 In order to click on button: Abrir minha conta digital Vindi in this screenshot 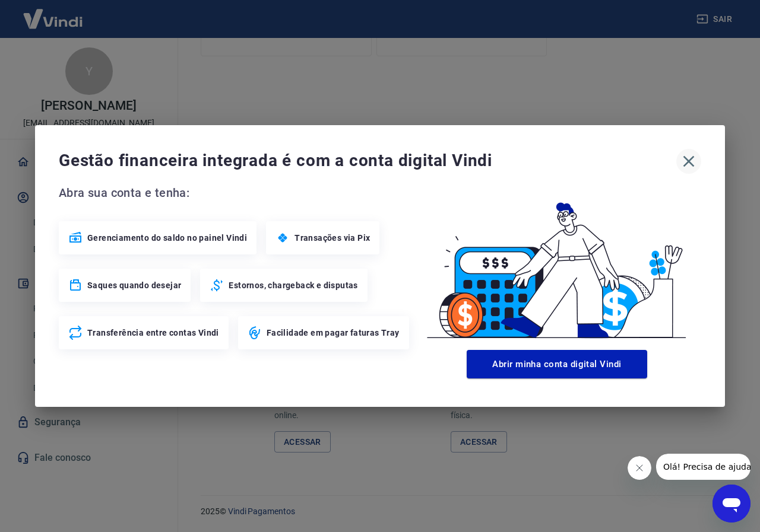, I will do `click(557, 364)`.